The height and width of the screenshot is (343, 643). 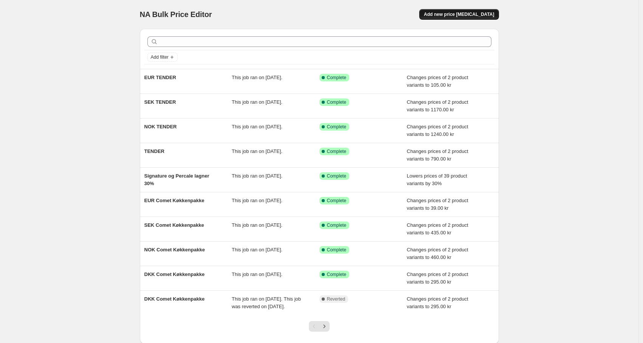 What do you see at coordinates (438, 155) in the screenshot?
I see `span: Changes prices of 2 product variants to 790.00 kr` at bounding box center [438, 155].